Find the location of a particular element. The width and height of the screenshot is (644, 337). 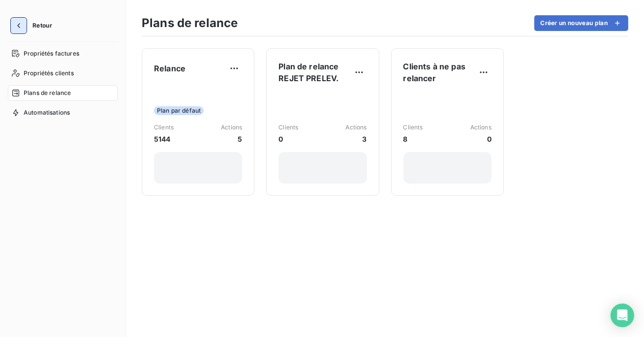

button: Retour is located at coordinates (34, 26).